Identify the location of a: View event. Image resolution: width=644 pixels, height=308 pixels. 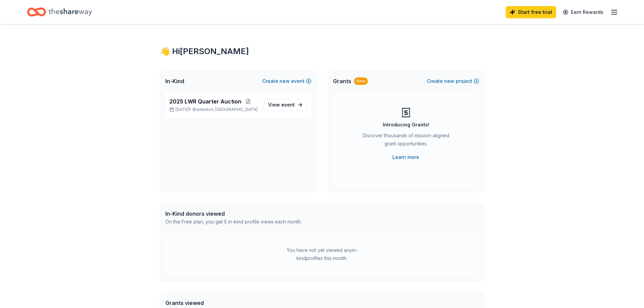
(286, 105).